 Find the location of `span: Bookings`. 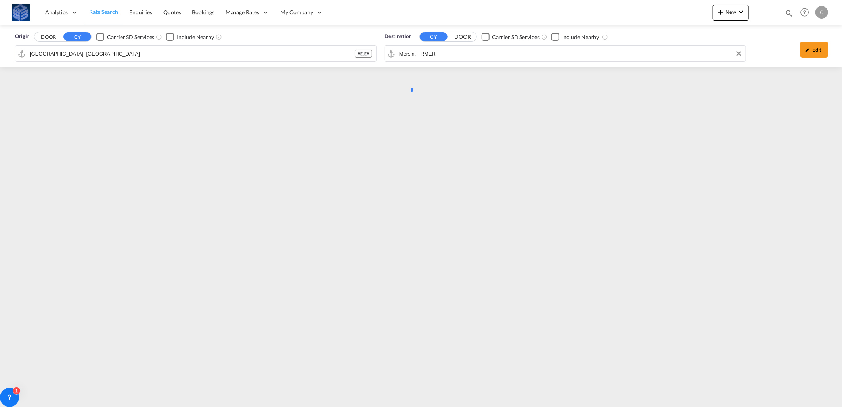

span: Bookings is located at coordinates (203, 12).